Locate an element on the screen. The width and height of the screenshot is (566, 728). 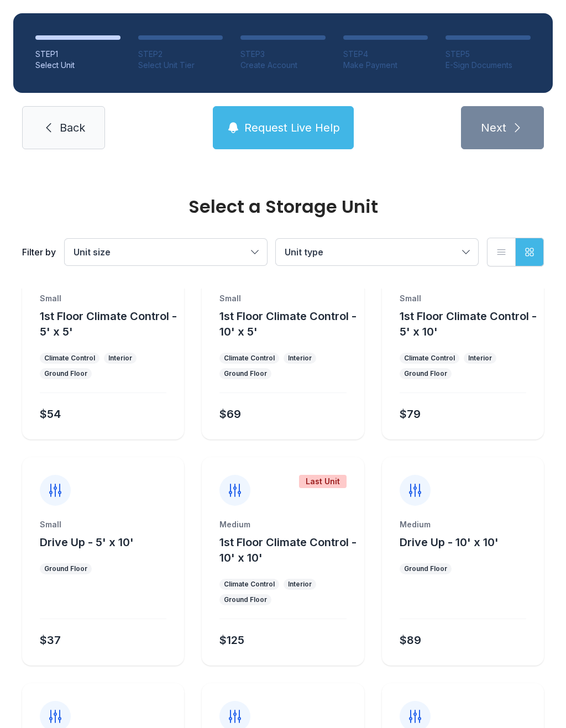
div: Last Unit is located at coordinates (323, 482).